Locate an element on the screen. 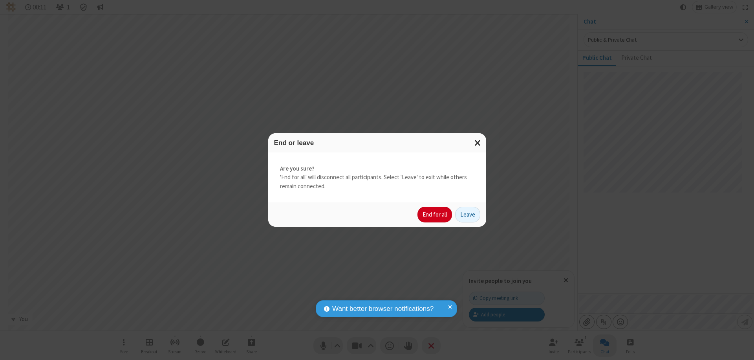 This screenshot has height=360, width=754. button: Leave is located at coordinates (468, 215).